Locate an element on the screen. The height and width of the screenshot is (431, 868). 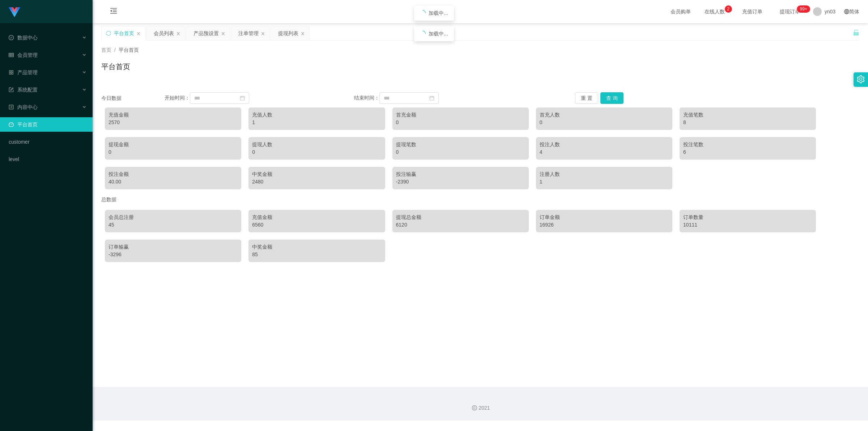
img: logo.9652507e.png is located at coordinates (15, 12).